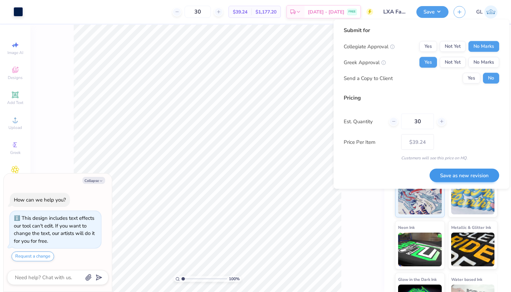 The width and height of the screenshot is (511, 292). Describe the element at coordinates (432, 12) in the screenshot. I see `button: Save` at that location.